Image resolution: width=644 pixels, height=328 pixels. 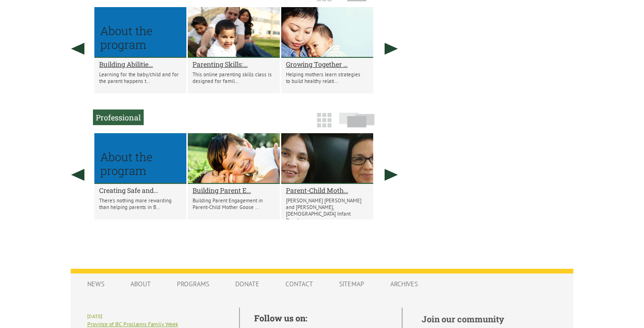 What do you see at coordinates (193, 284) in the screenshot?
I see `a: Programs` at bounding box center [193, 284].